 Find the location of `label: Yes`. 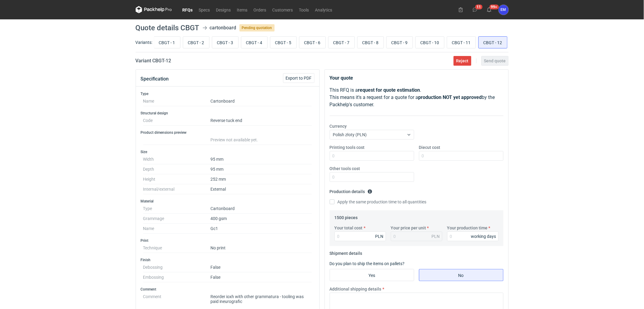

label: Yes is located at coordinates (371, 275).